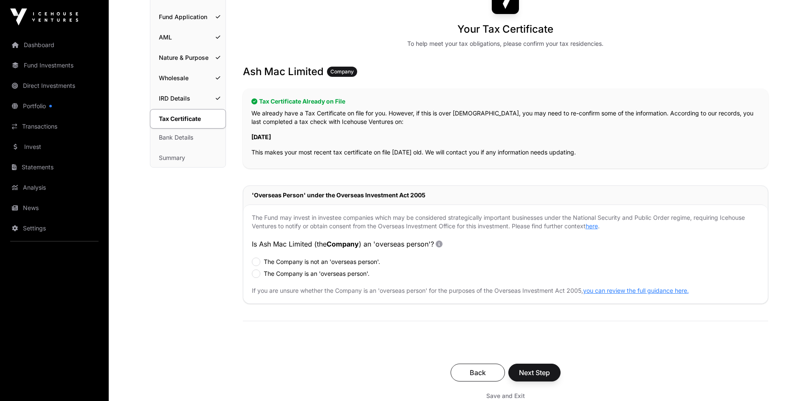 The height and width of the screenshot is (401, 809). Describe the element at coordinates (505, 396) in the screenshot. I see `span: Save and Exit` at that location.